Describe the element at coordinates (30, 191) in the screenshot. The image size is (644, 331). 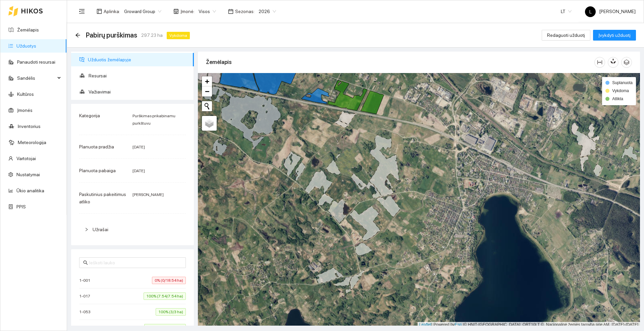
I see `a: Ūkio analitika` at that location.